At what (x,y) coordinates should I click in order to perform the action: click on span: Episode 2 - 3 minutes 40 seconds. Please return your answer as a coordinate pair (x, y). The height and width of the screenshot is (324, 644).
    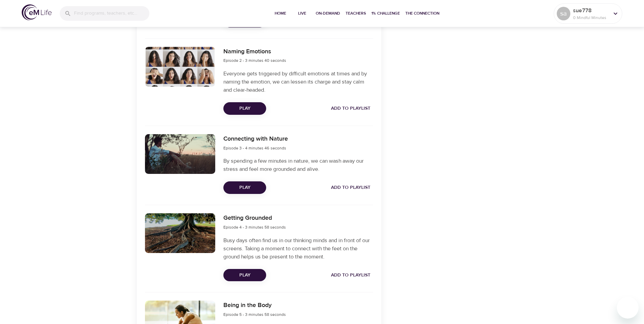
    Looking at the image, I should click on (254, 61).